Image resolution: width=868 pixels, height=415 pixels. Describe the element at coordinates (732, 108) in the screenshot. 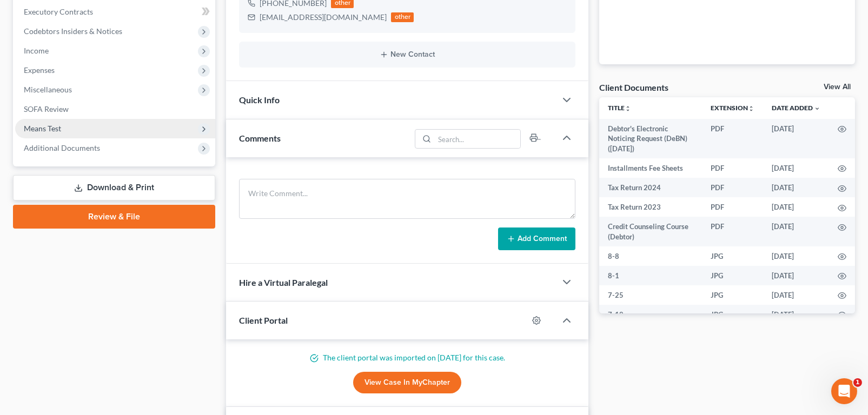

I see `a: Extensionunfold_more` at that location.